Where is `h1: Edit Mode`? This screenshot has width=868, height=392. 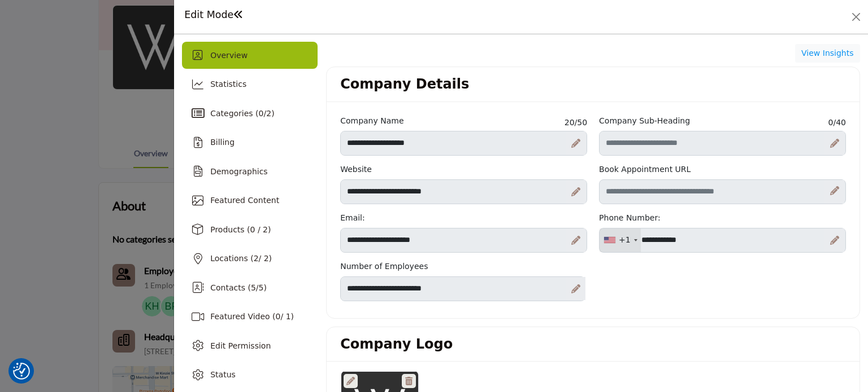 h1: Edit Mode is located at coordinates (214, 15).